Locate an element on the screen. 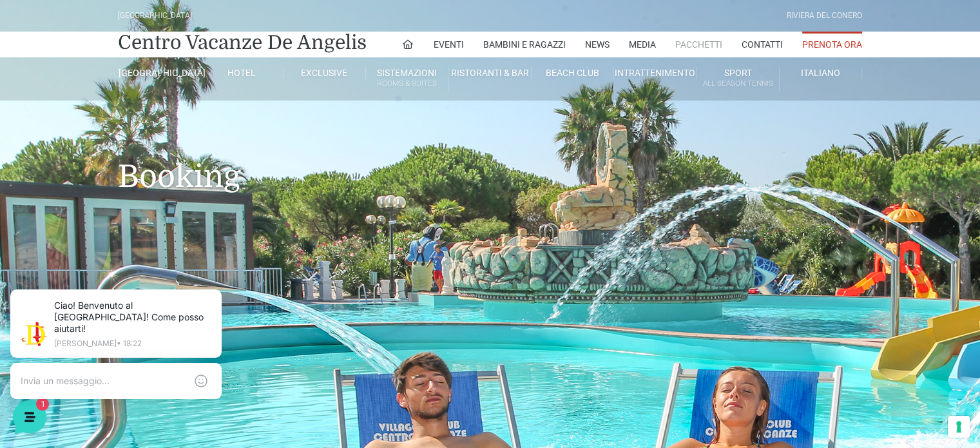 The width and height of the screenshot is (980, 448). a: SistemazioniRooms & Suites is located at coordinates (408, 79).